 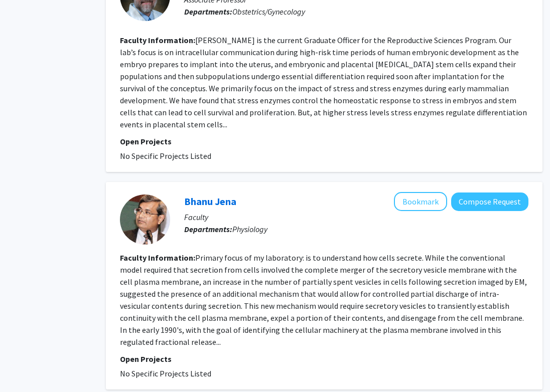 I want to click on span: Physiology, so click(x=250, y=229).